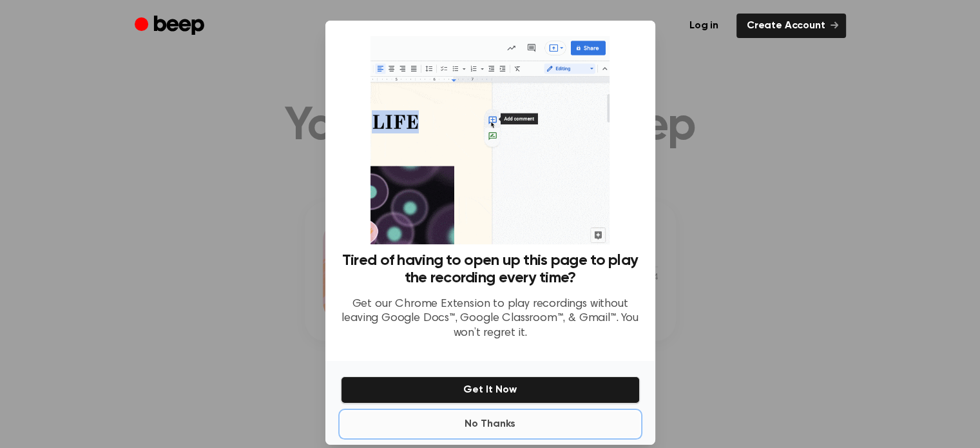  I want to click on h3: Tired of having to open up this page to play the recording every time?, so click(490, 269).